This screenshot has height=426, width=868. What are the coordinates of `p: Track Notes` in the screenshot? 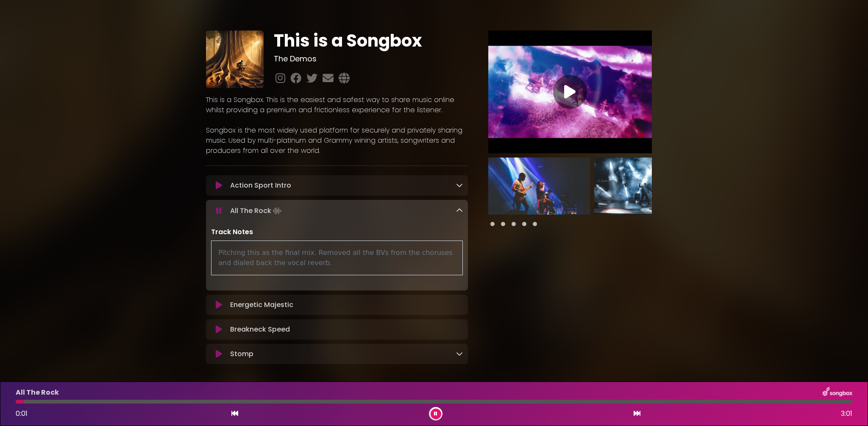 It's located at (337, 232).